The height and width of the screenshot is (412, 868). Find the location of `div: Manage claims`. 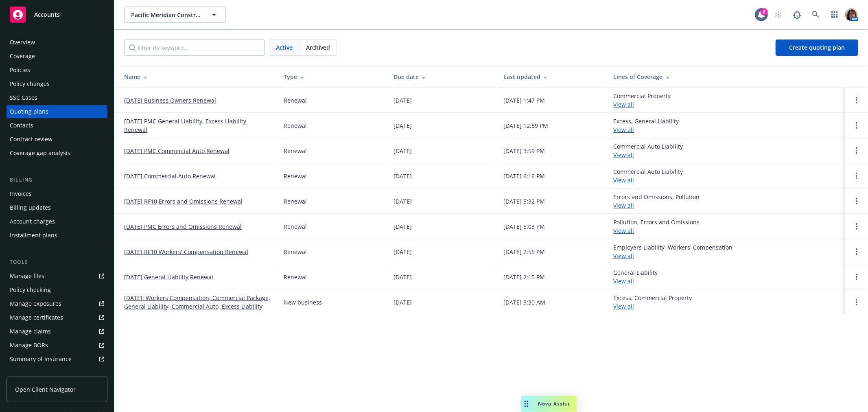

div: Manage claims is located at coordinates (30, 332).